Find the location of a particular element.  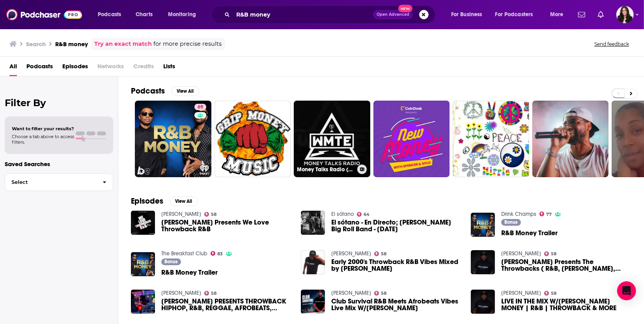

a: Episodes is located at coordinates (75, 68).